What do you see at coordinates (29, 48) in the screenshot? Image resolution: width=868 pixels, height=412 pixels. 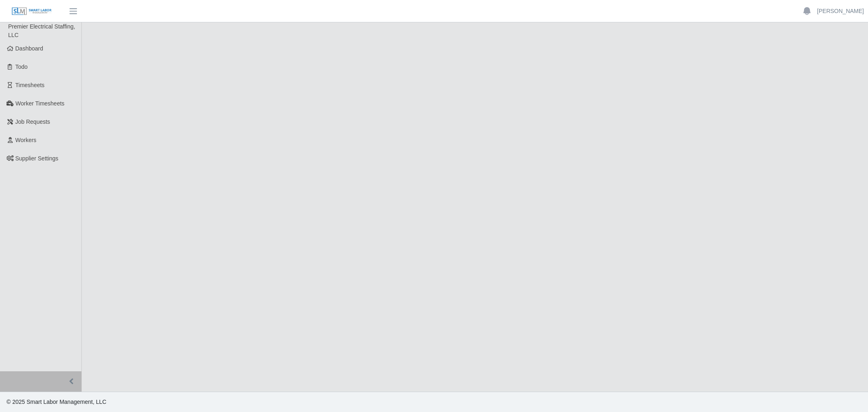 I see `span: Dashboard` at bounding box center [29, 48].